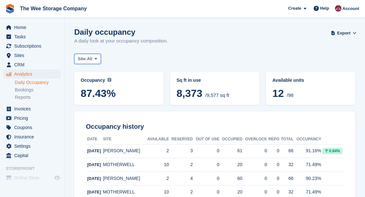 The image size is (365, 197). What do you see at coordinates (217, 95) in the screenshot?
I see `span: /9,577 sq ft` at bounding box center [217, 95].